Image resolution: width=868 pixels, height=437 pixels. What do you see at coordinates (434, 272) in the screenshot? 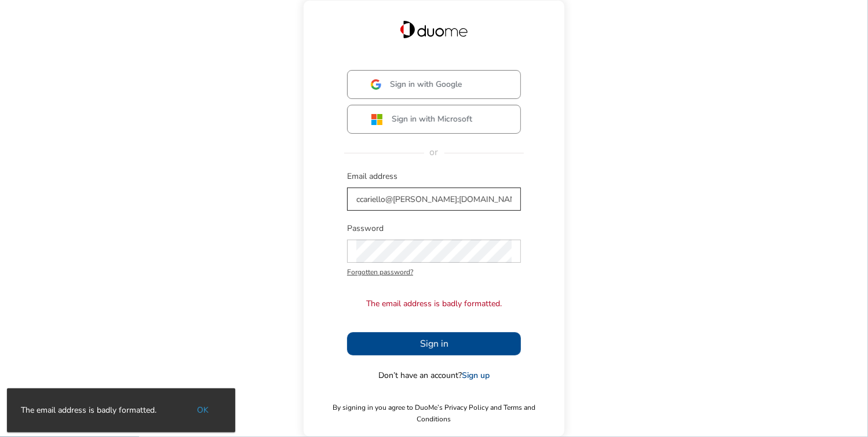
I see `span: Forgotten password?` at bounding box center [434, 272].